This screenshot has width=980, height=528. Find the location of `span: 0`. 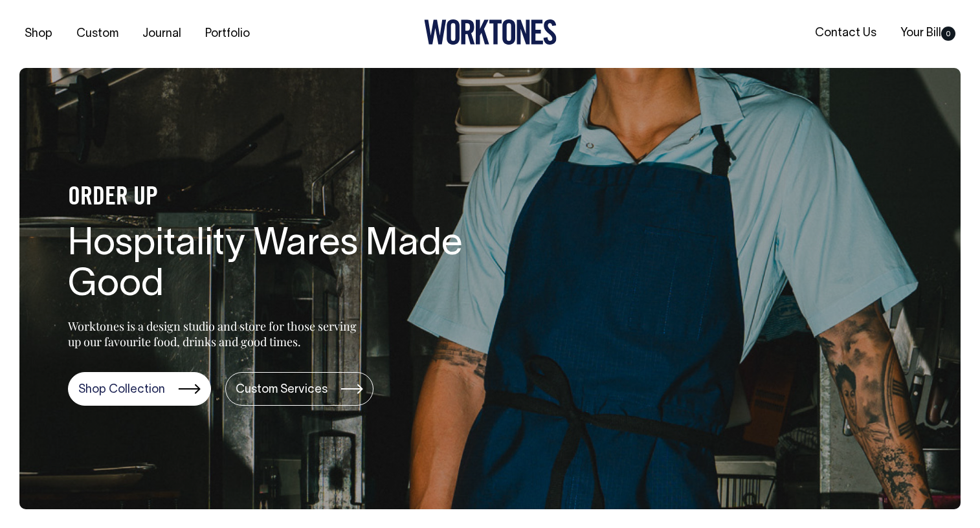

span: 0 is located at coordinates (949, 34).